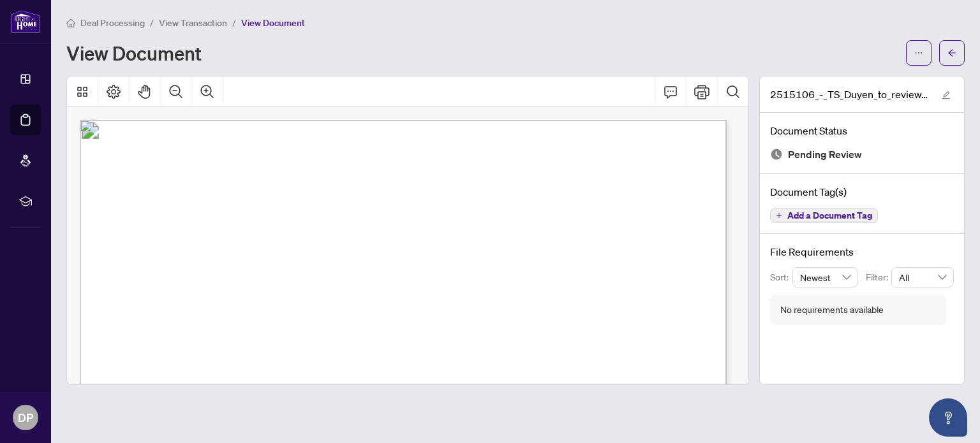 Image resolution: width=980 pixels, height=443 pixels. Describe the element at coordinates (862, 131) in the screenshot. I see `h4: Document Status` at that location.